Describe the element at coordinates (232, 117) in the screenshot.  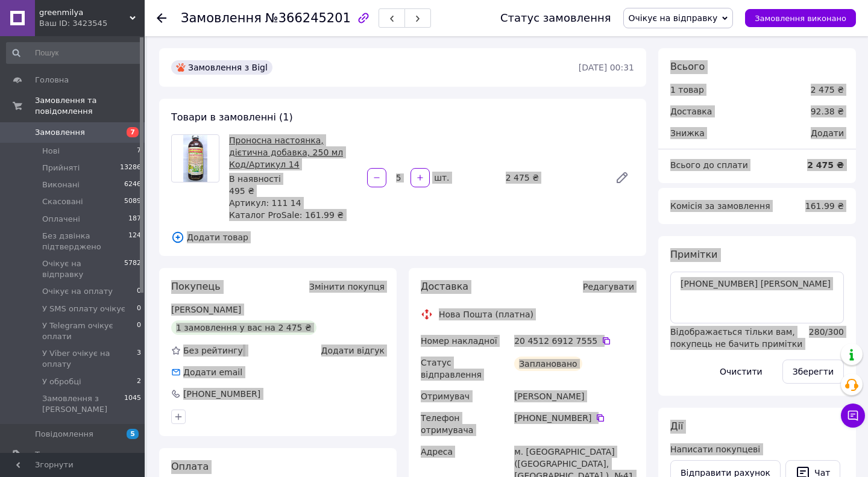
I see `span: Товари в замовленні (1)` at that location.